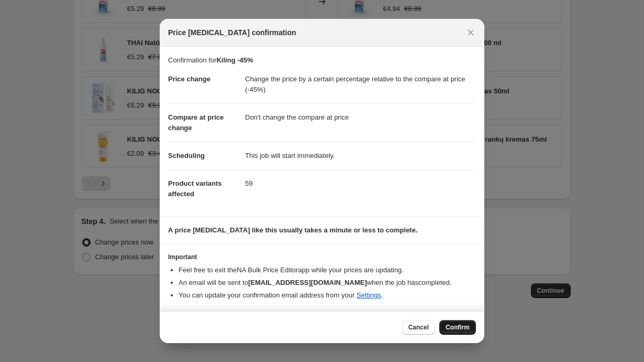 The image size is (644, 362). What do you see at coordinates (419, 327) in the screenshot?
I see `span: Cancel` at bounding box center [419, 327].